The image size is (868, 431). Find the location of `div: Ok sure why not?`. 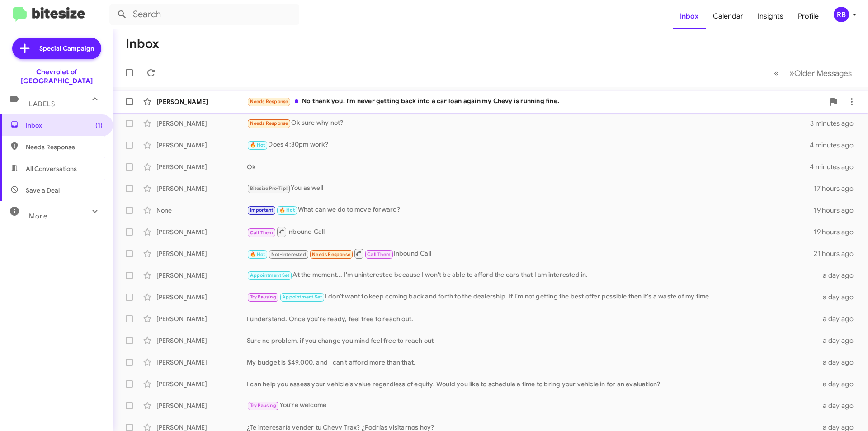

div: Ok sure why not? is located at coordinates (529, 123).